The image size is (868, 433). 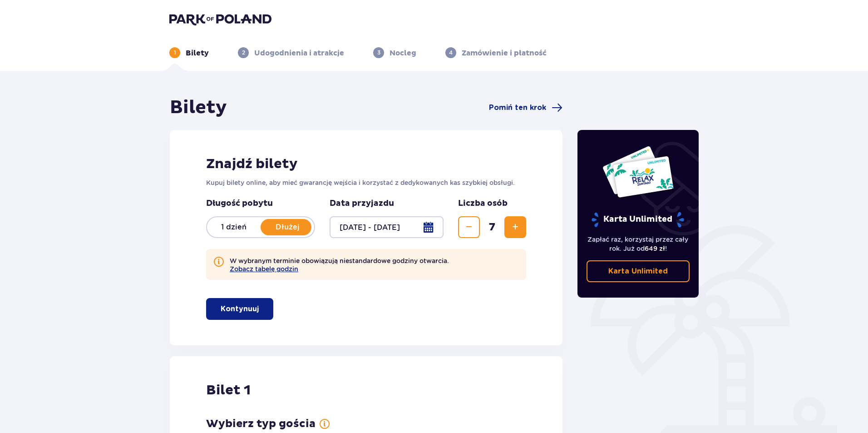 I want to click on p: W wybranym terminie obowiązują niestandardowe godziny otwarcia., so click(x=339, y=264).